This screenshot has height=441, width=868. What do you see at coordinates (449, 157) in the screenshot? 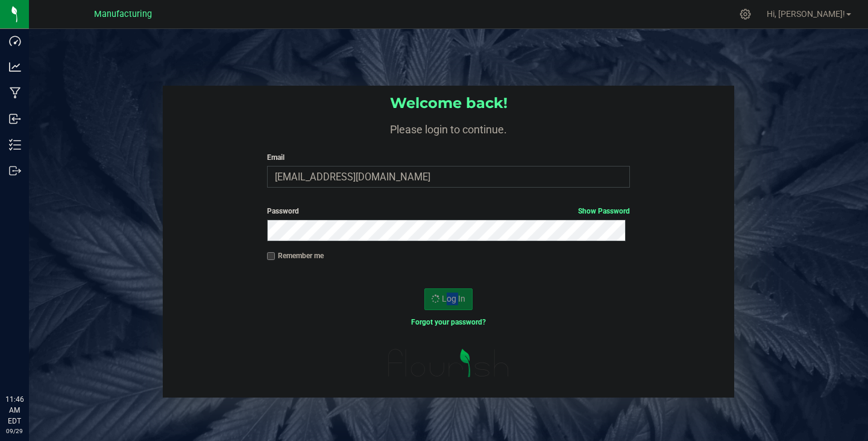
I see `label: Email` at bounding box center [449, 157].